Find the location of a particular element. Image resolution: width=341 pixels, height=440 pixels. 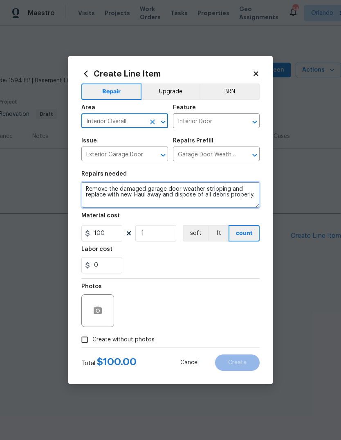

h5: Repairs Prefill is located at coordinates (193, 141).